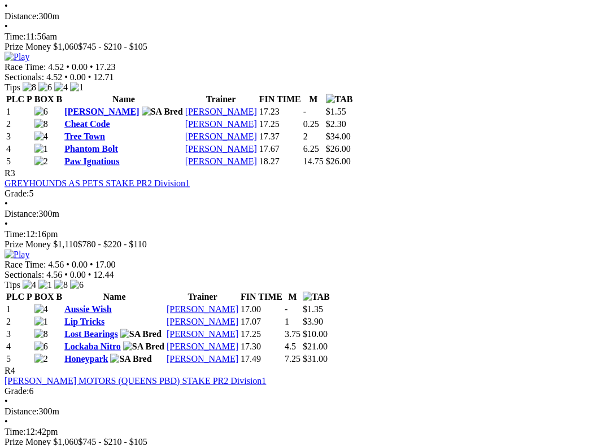 This screenshot has height=446, width=610. Describe the element at coordinates (24, 77) in the screenshot. I see `span: Sectionals:` at that location.